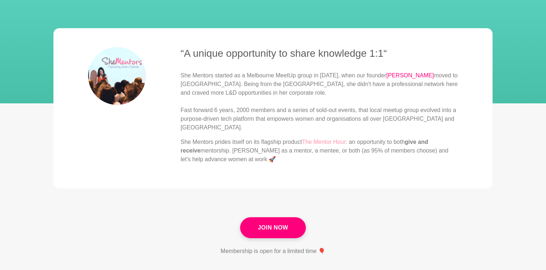 The width and height of the screenshot is (546, 270). Describe the element at coordinates (319, 150) in the screenshot. I see `p: She Mentors prides itself on its flagship product : an opportunity to both mentorship. [PERSON_NA...` at that location.